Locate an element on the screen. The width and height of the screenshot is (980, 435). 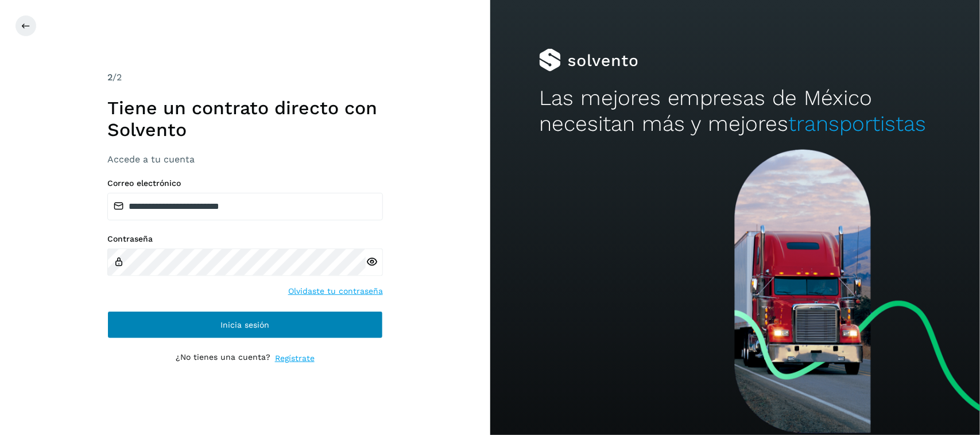
h2: Las mejores empresas de México necesitan más y mejores is located at coordinates (735, 111).